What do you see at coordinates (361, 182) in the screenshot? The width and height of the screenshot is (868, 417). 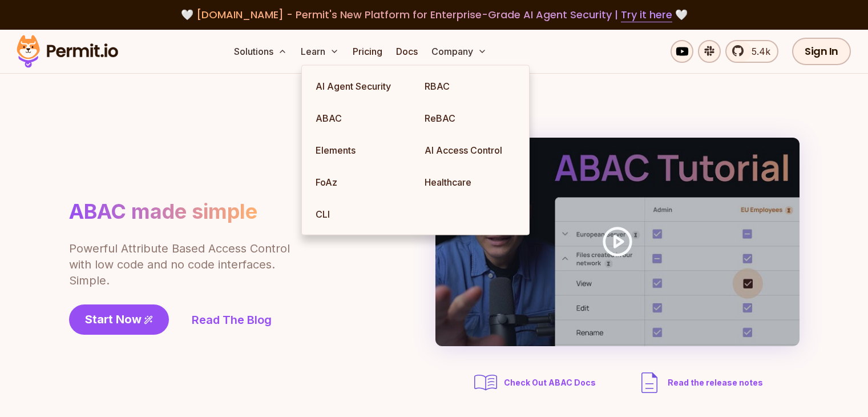 I see `a: FoAz` at bounding box center [361, 182].